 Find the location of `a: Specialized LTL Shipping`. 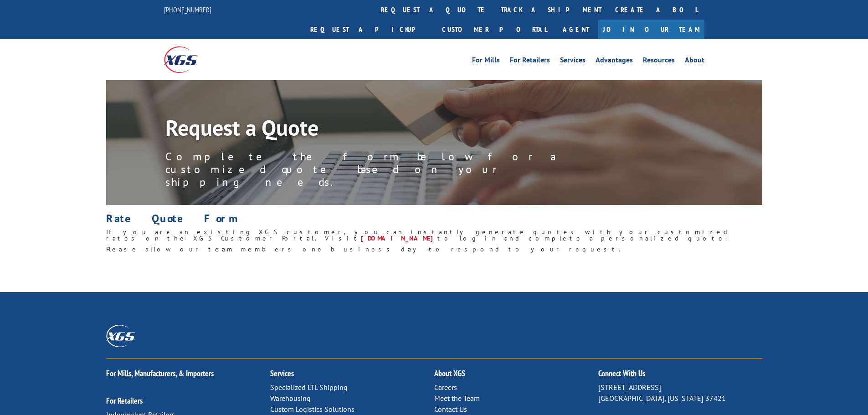

a: Specialized LTL Shipping is located at coordinates (309, 388).